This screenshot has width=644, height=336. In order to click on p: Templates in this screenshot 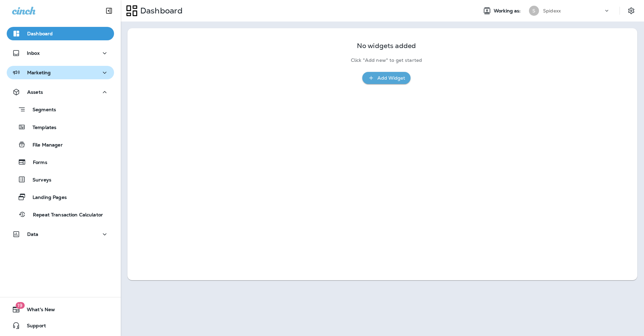, I will do `click(41, 128)`.